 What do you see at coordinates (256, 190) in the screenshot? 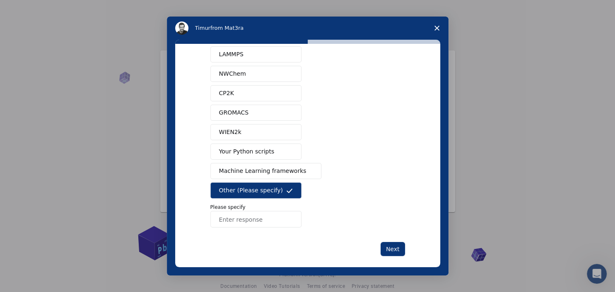
I see `button: Other (Please specify)` at bounding box center [256, 190].